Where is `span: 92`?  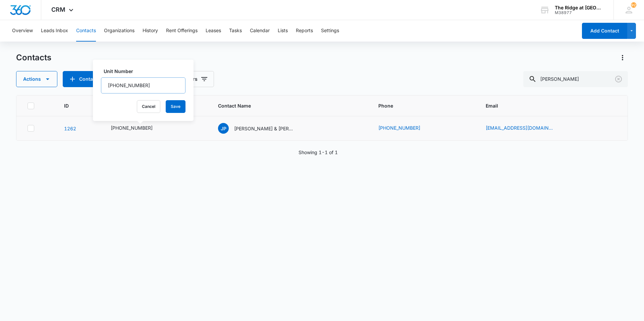 span: 92 is located at coordinates (633, 5).